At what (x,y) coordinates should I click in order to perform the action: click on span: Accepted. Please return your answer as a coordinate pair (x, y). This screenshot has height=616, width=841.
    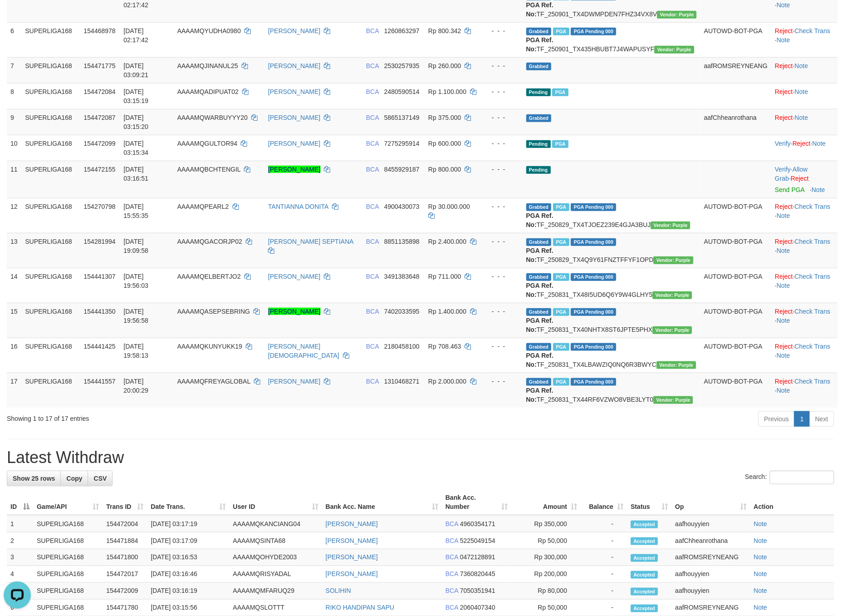
    Looking at the image, I should click on (644, 541).